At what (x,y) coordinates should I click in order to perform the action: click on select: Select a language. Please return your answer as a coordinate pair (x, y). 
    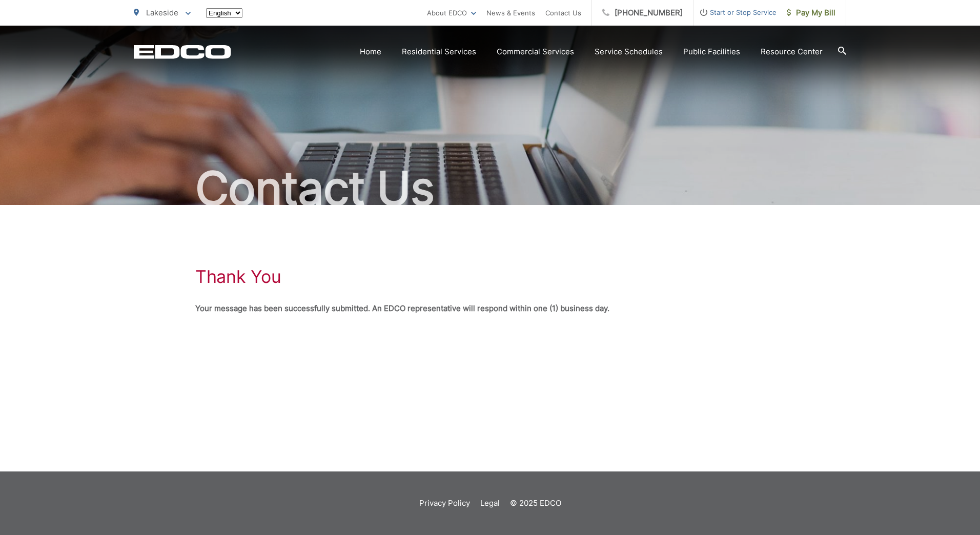
    Looking at the image, I should click on (224, 13).